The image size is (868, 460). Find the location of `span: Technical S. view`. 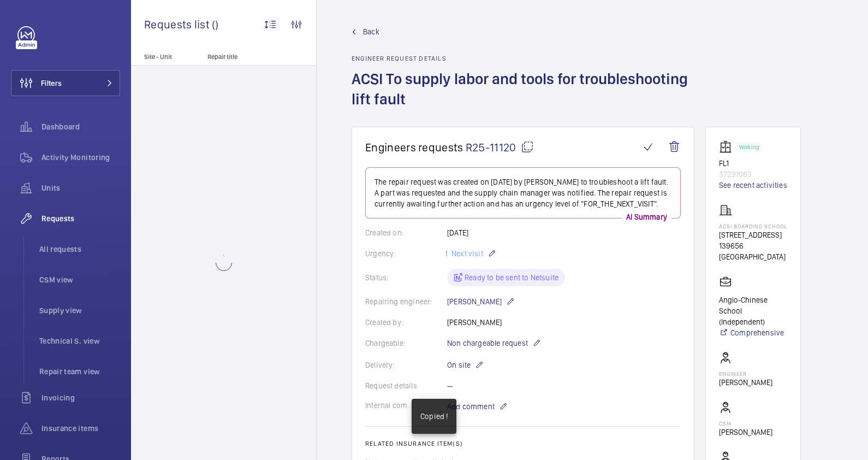

span: Technical S. view is located at coordinates (80, 341).